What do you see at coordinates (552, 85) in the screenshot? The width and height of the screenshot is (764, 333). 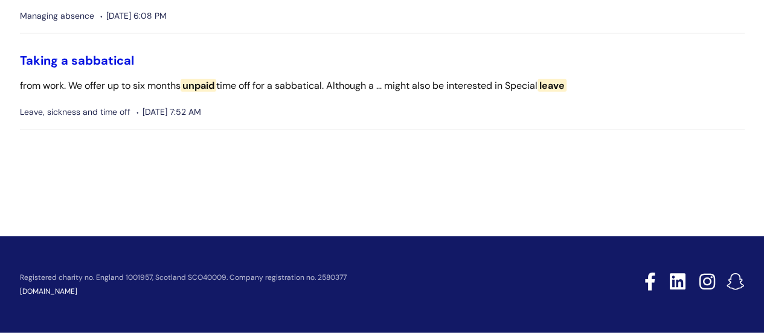 I see `span: leave` at bounding box center [552, 85].